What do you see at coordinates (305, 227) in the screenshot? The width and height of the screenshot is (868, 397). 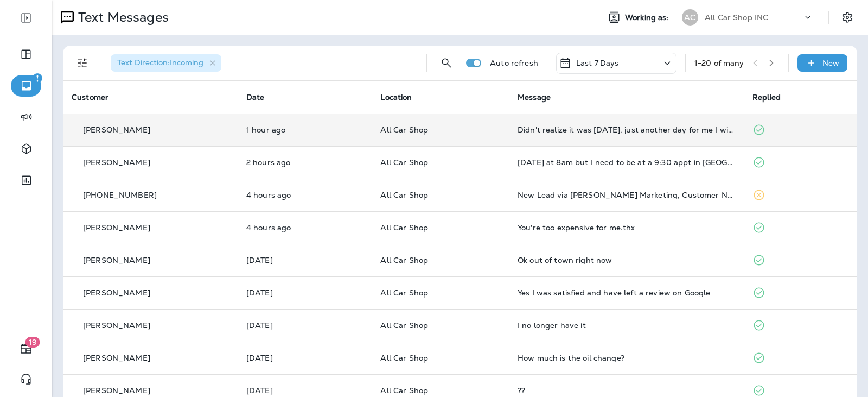 I see `p: Aug 25, 2025 09:03 AM` at bounding box center [305, 227].